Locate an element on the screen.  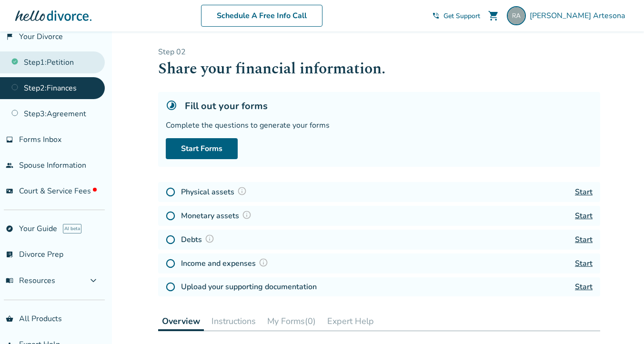
span: flag_2 is located at coordinates (9, 37).